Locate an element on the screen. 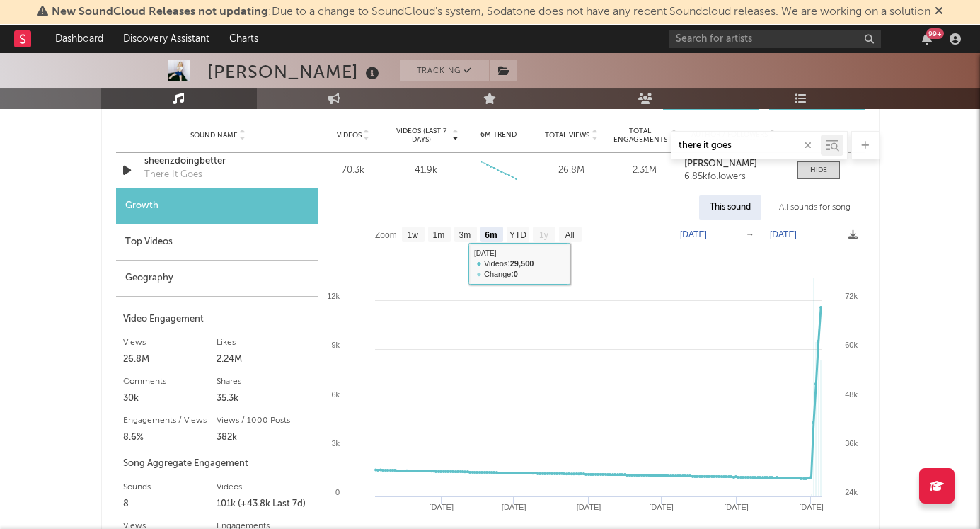 Image resolution: width=980 pixels, height=529 pixels. div: 382k is located at coordinates (263, 438).